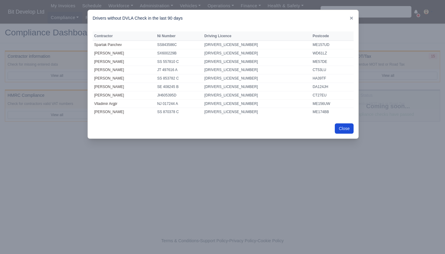 The width and height of the screenshot is (445, 254). What do you see at coordinates (179, 70) in the screenshot?
I see `td: JT 497616 A` at bounding box center [179, 70].